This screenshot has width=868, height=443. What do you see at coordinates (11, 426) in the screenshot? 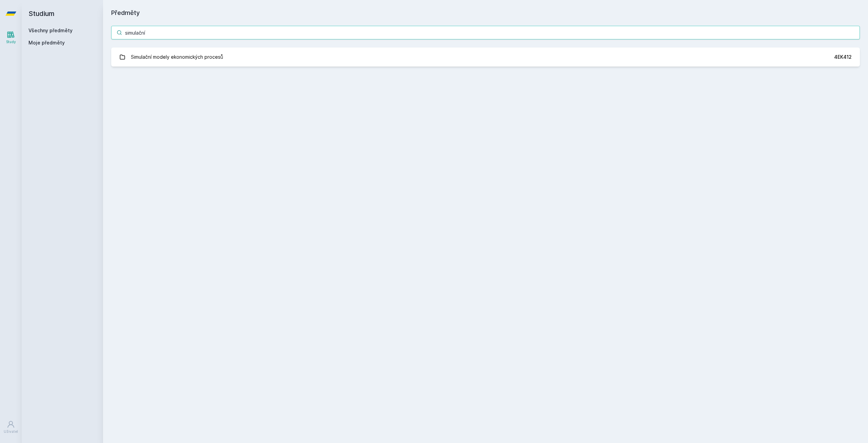
I see `a: Uživatel` at bounding box center [11, 426].